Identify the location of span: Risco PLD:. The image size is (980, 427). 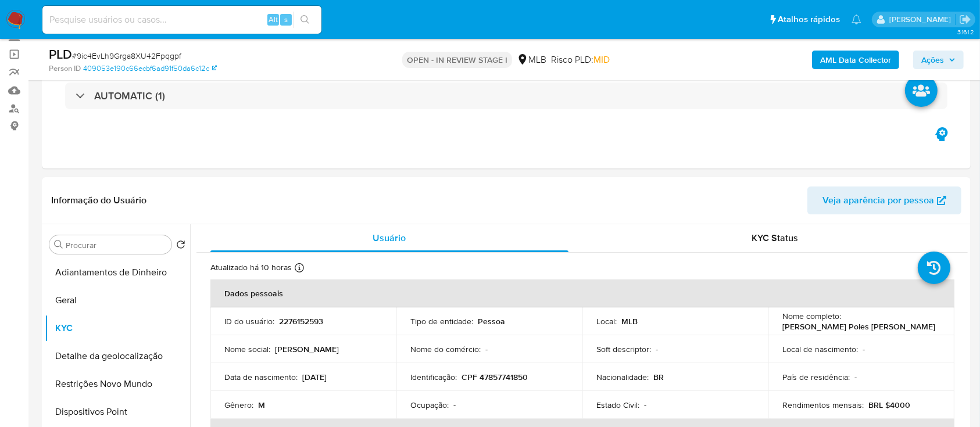
(580, 60).